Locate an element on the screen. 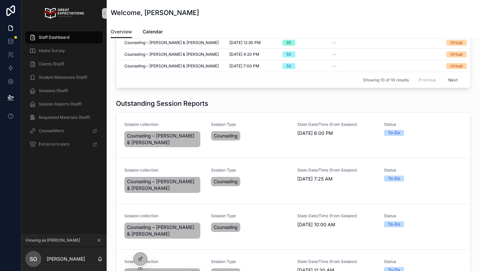 The height and width of the screenshot is (271, 480). span: Requested Materials (Staff) is located at coordinates (64, 117).